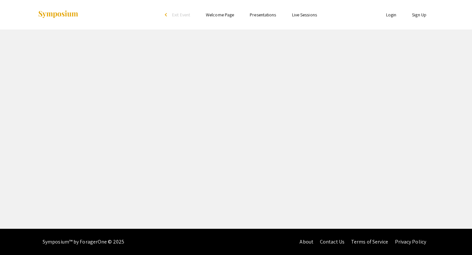  Describe the element at coordinates (332, 242) in the screenshot. I see `a: Contact Us` at that location.